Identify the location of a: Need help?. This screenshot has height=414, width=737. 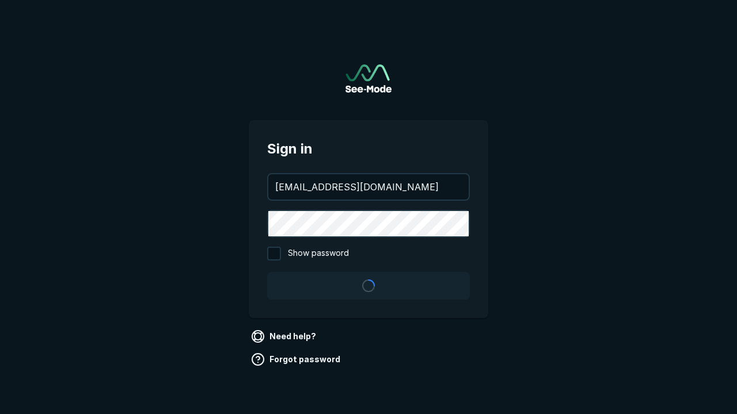
(284, 337).